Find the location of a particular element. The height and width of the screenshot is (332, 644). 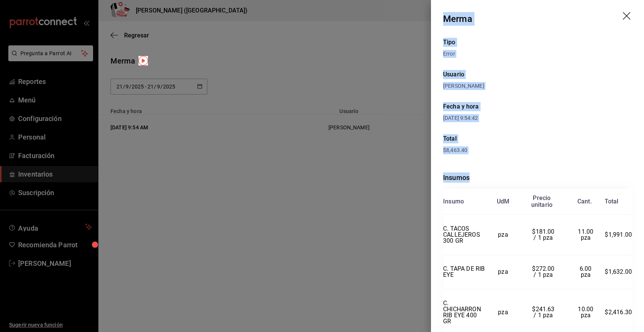

div: UdM is located at coordinates (503, 201).